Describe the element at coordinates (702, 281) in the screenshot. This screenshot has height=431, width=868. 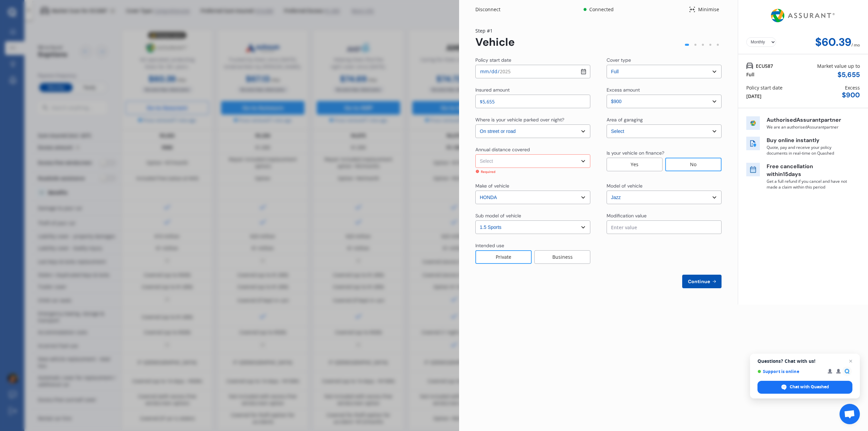
I see `button: Continue` at that location.